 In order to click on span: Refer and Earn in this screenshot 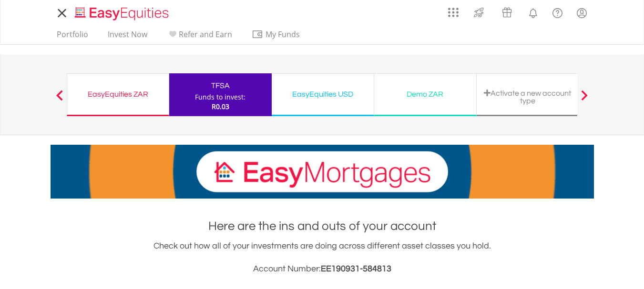, I will do `click(206, 34)`.